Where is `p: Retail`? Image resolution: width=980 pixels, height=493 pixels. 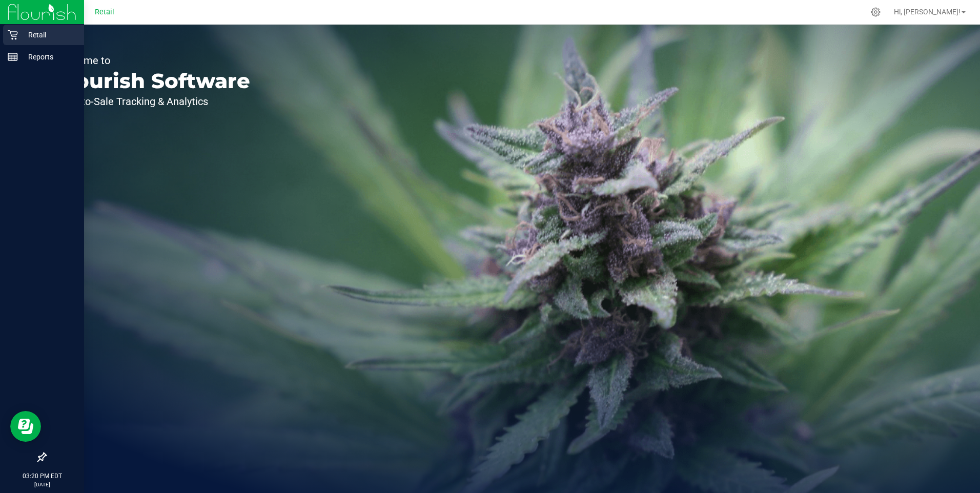 p: Retail is located at coordinates (49, 35).